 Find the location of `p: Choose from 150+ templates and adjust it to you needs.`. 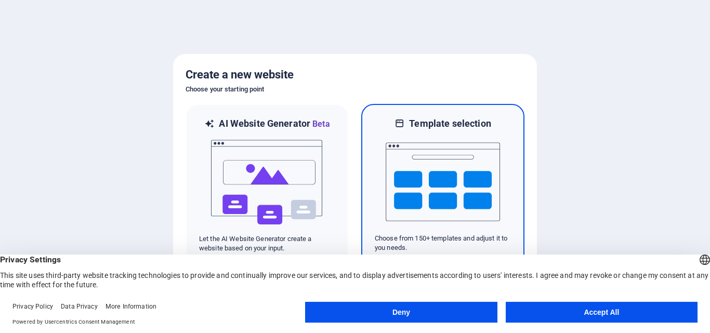

p: Choose from 150+ templates and adjust it to you needs. is located at coordinates (443, 243).